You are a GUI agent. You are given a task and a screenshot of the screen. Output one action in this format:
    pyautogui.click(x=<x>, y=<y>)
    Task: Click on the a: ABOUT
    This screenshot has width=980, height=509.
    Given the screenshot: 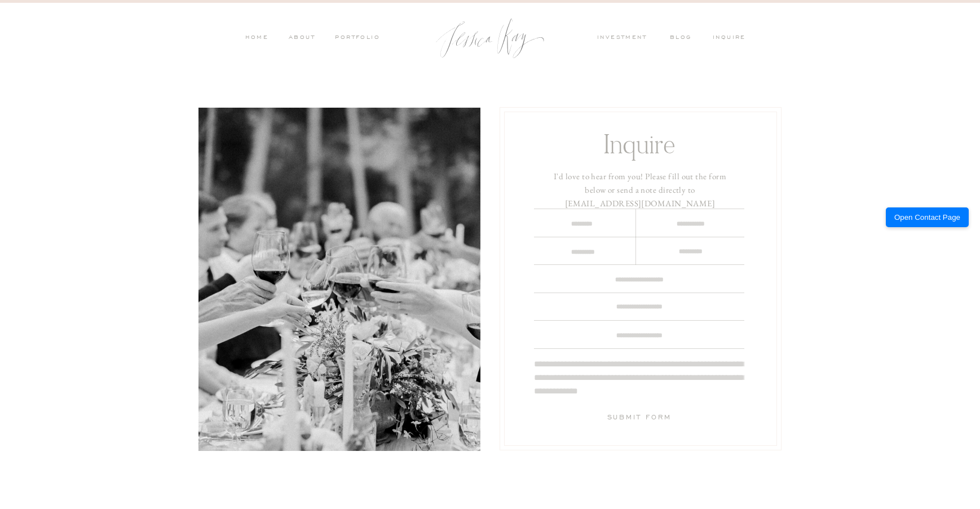 What is the action you would take?
    pyautogui.click(x=301, y=38)
    